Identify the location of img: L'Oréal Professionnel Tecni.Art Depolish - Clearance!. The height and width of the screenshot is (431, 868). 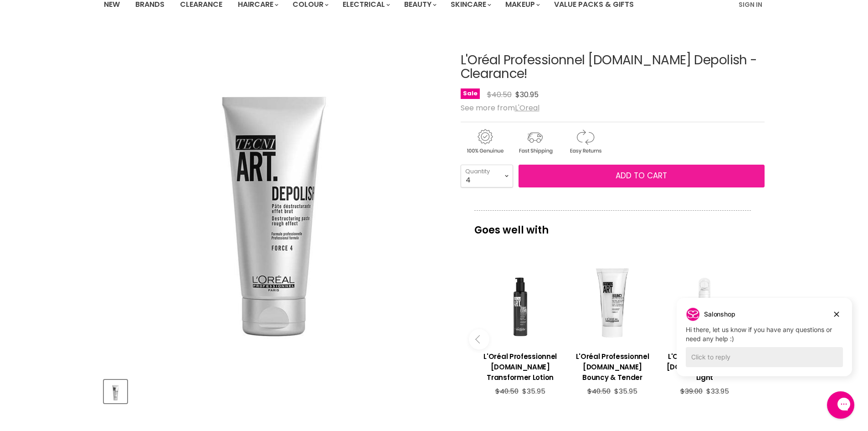
(116, 392).